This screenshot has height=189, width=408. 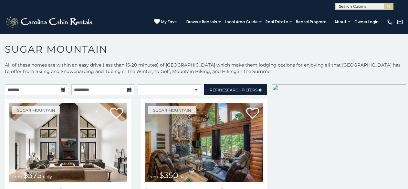 What do you see at coordinates (204, 142) in the screenshot?
I see `a: from $350 daily` at bounding box center [204, 142].